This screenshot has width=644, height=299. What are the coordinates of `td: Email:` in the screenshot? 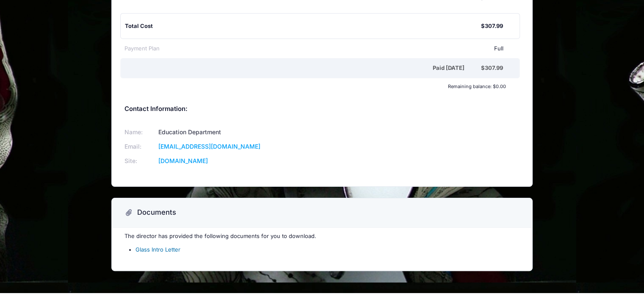 It's located at (140, 147).